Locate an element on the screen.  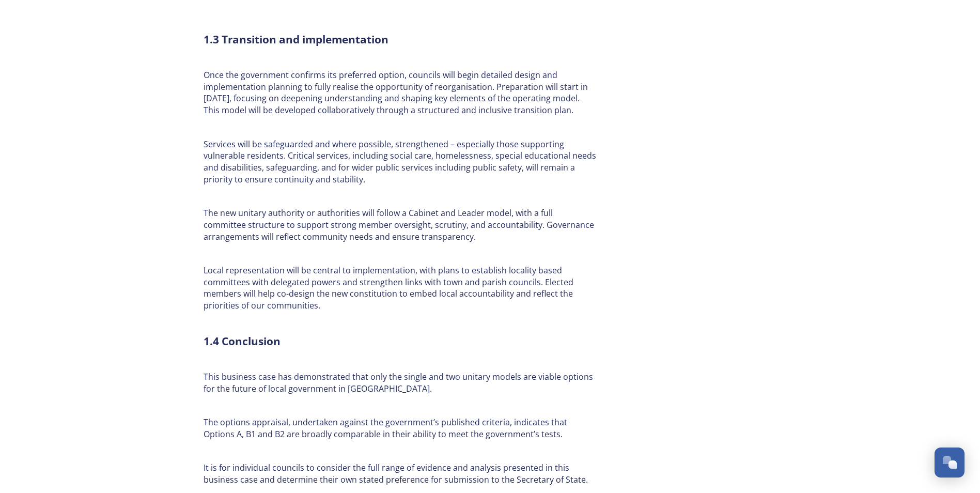
p: This business case has demonstrated that only the single and two unitary models are viable option... is located at coordinates (400, 382).